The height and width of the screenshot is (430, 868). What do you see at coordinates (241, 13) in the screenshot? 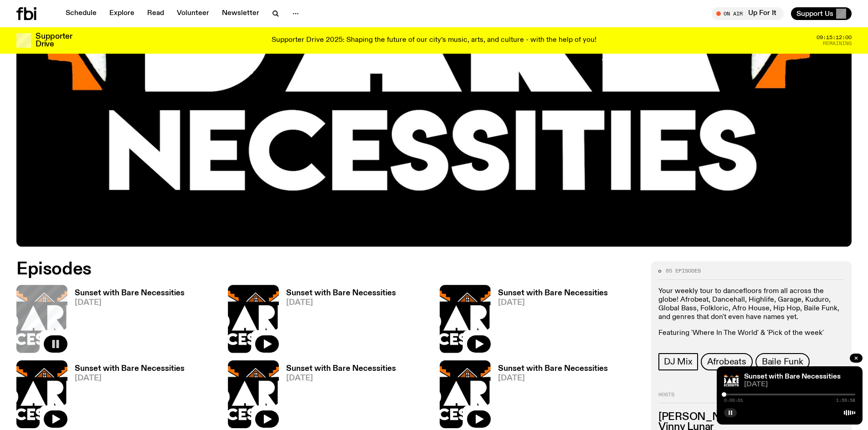
I see `a: Newsletter` at bounding box center [241, 13].